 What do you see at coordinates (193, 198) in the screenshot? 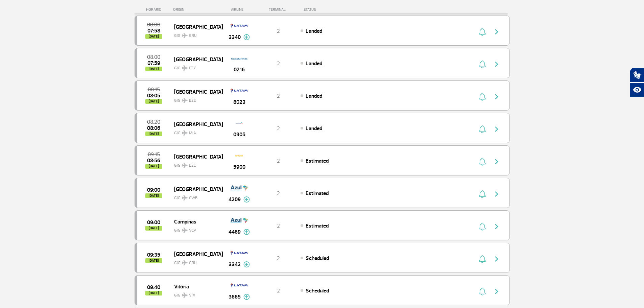
I see `span: CWB` at bounding box center [193, 198].